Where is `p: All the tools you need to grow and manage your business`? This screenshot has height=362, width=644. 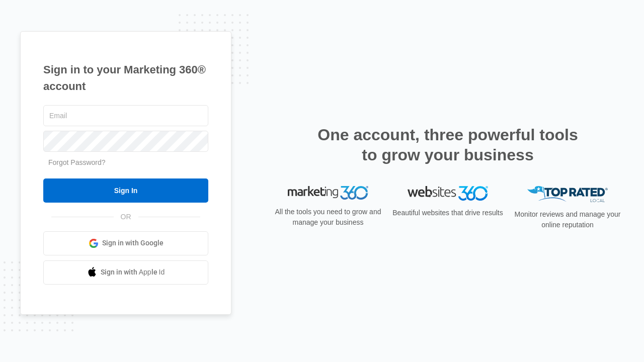
p: All the tools you need to grow and manage your business is located at coordinates (328, 217).